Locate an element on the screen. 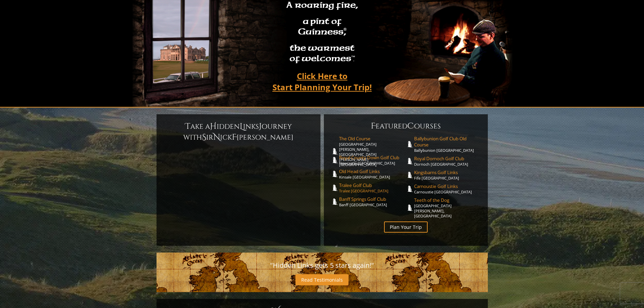  span: Royal Dornoch Golf Club is located at coordinates (448, 158).